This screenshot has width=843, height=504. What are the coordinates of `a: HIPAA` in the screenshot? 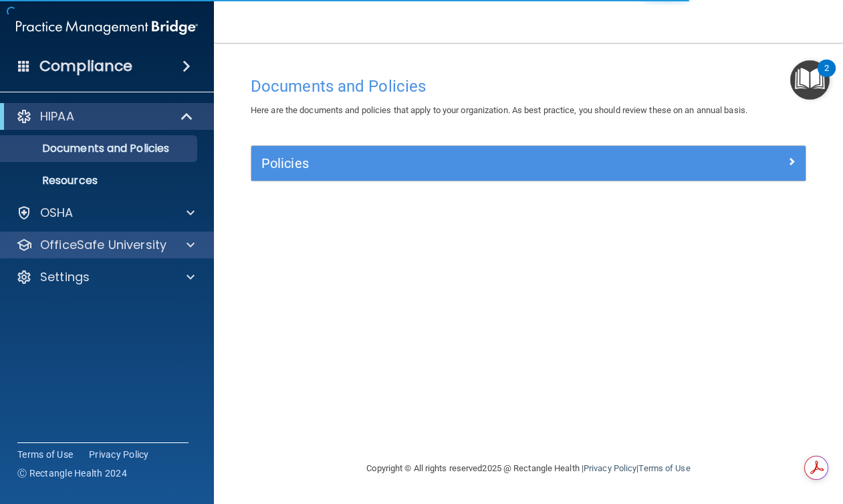 It's located at (105, 116).